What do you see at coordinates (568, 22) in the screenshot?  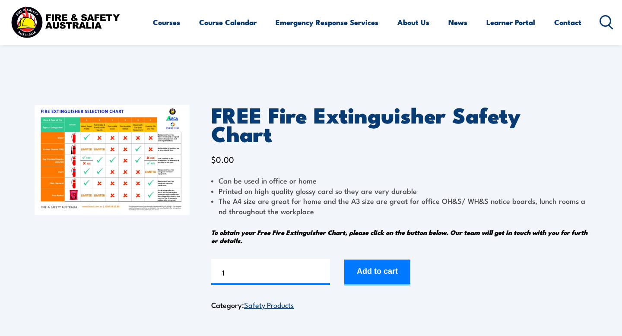 I see `a: Contact` at bounding box center [568, 22].